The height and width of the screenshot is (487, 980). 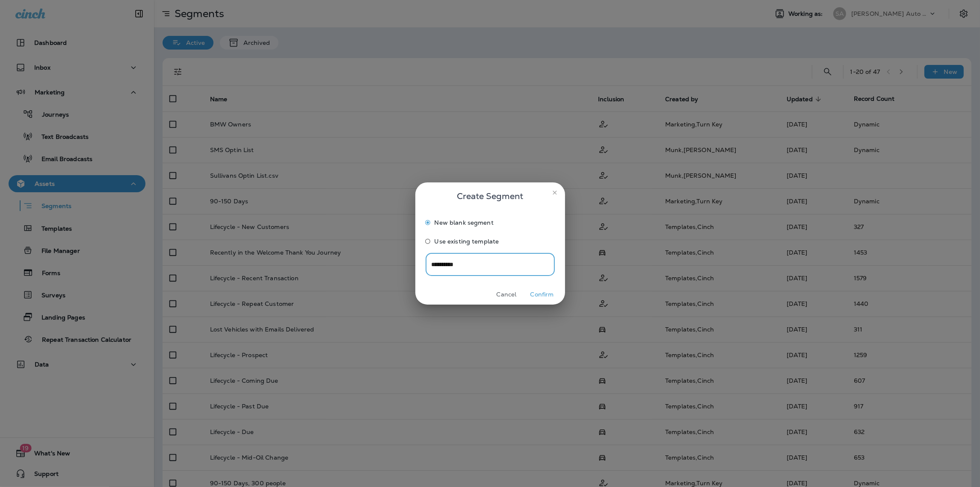 I want to click on span: Create Segment, so click(x=490, y=196).